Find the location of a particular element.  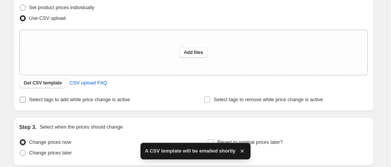

span: Set product prices individually is located at coordinates (62, 7).